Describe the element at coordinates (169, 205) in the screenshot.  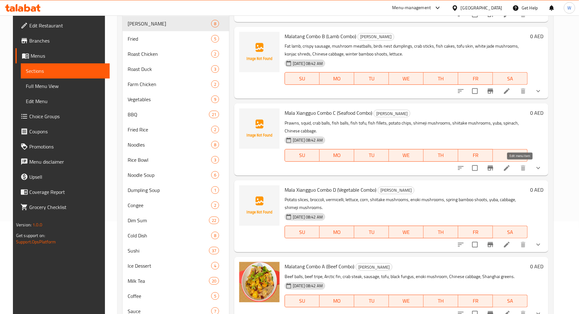
I see `span: Congee` at that location.